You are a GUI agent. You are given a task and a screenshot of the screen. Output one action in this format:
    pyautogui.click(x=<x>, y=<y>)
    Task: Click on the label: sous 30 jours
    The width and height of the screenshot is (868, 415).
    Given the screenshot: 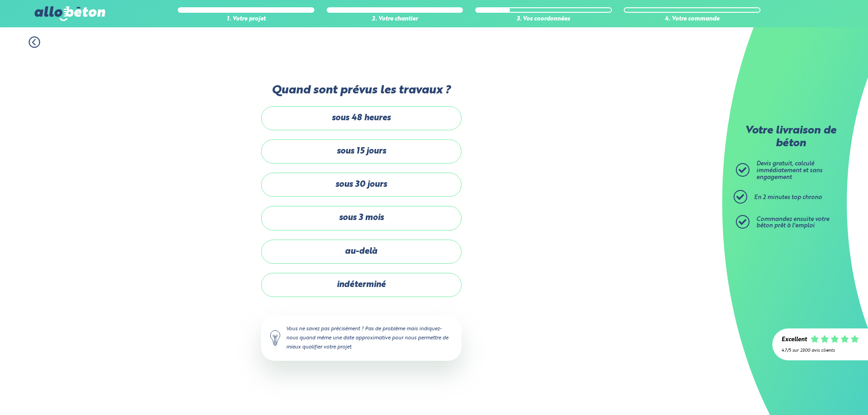 What is the action you would take?
    pyautogui.click(x=361, y=184)
    